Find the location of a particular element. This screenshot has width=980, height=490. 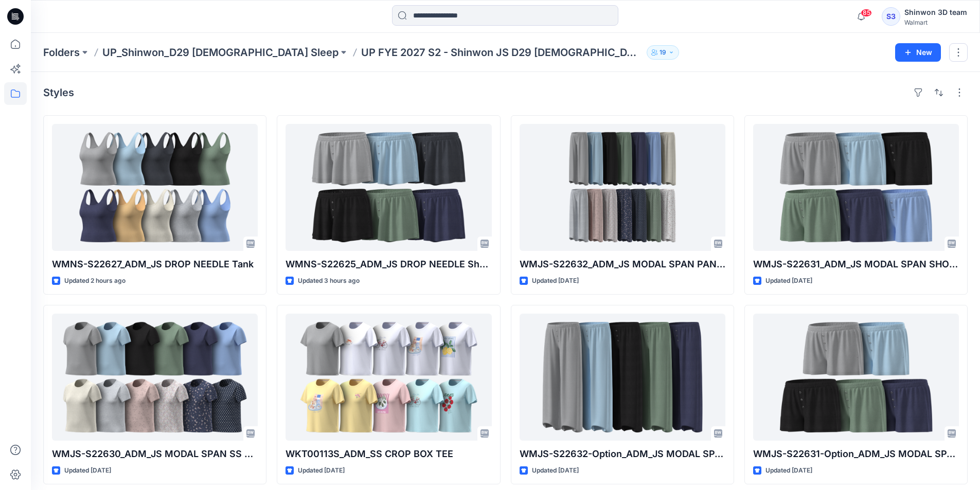

a: WMJS-S22631_ADM_JS MODAL SPAN SHORTS is located at coordinates (856, 187).